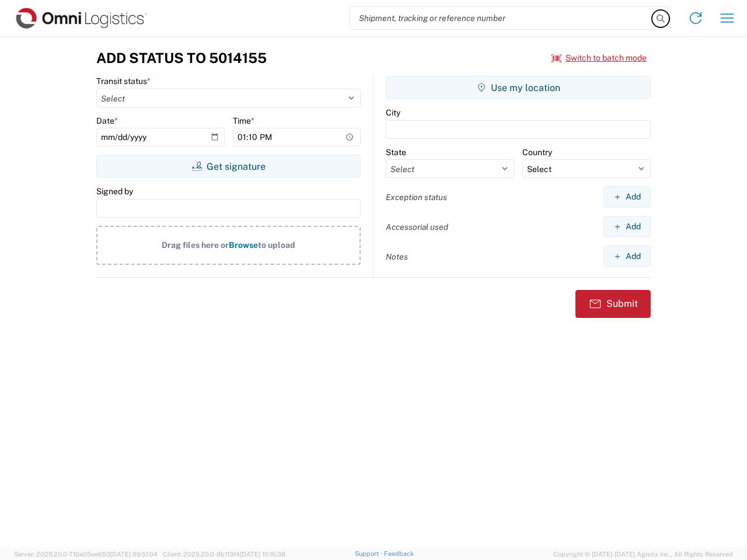 The image size is (747, 560). I want to click on label: Transit status, so click(123, 81).